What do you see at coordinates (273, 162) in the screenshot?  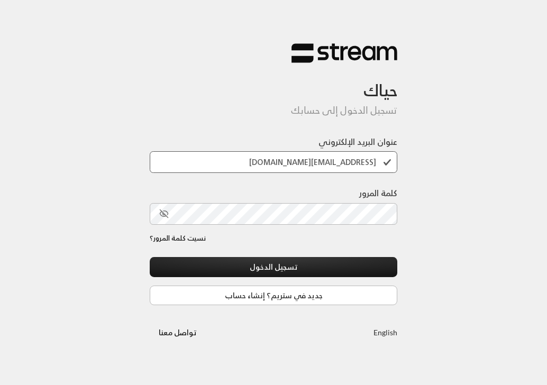 I see `input: اكتب بريدك الإلكتروني هنا` at bounding box center [273, 162].